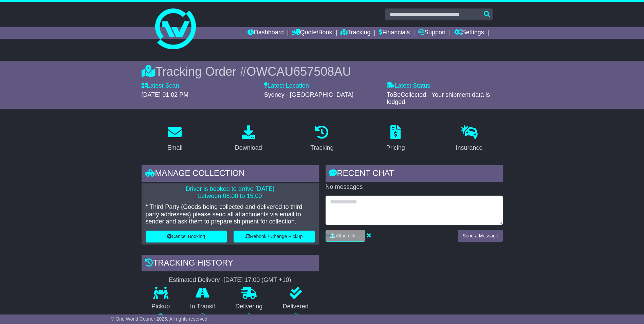 The width and height of the screenshot is (644, 324). What do you see at coordinates (408, 86) in the screenshot?
I see `label: Latest Status` at bounding box center [408, 86].